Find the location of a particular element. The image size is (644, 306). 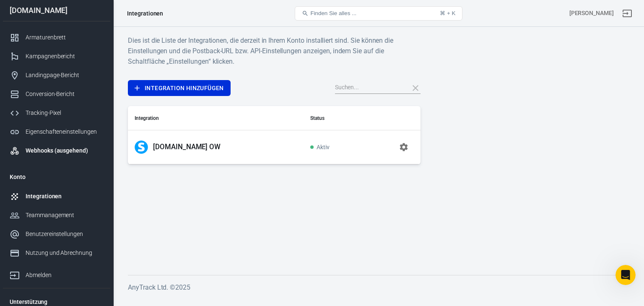

a: Tracking-Pixel is located at coordinates (57, 113).